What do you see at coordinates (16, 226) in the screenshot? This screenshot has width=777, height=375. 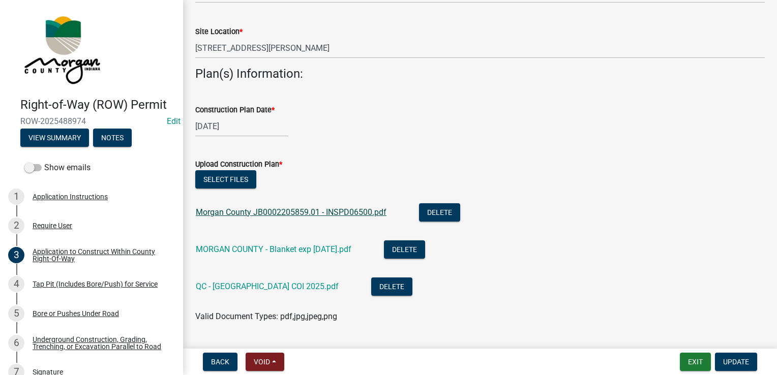 I see `div: 2` at bounding box center [16, 226].